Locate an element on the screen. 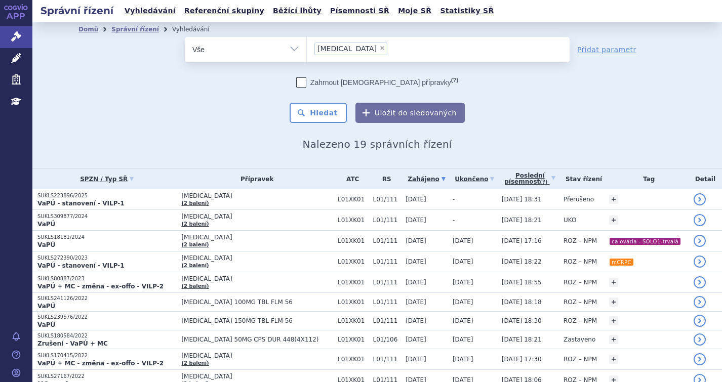  a: Poslednípísemnost(?) is located at coordinates (530, 179).